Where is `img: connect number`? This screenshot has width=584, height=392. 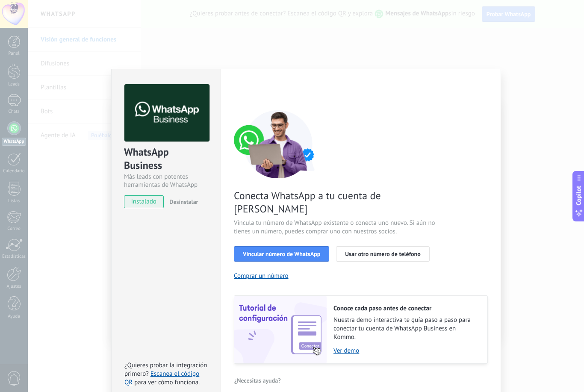
img: connect number is located at coordinates (279, 144).